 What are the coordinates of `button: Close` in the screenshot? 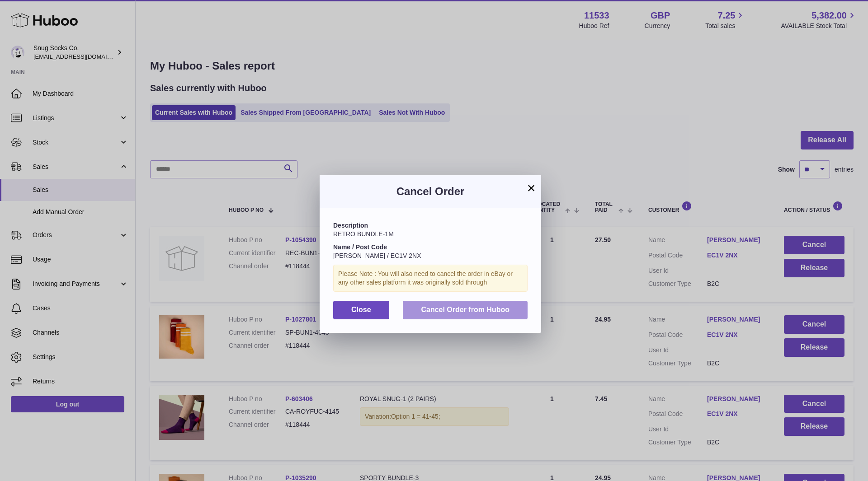 It's located at (361, 310).